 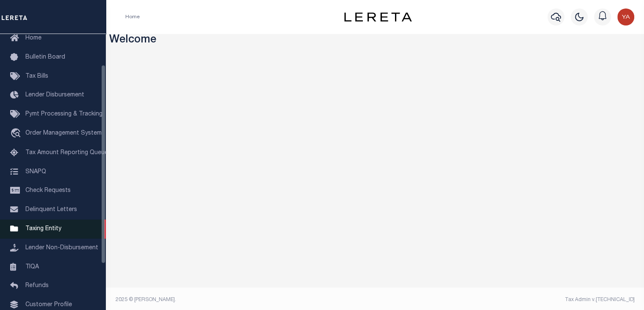 I want to click on img: logo-dark.svg, so click(x=378, y=17).